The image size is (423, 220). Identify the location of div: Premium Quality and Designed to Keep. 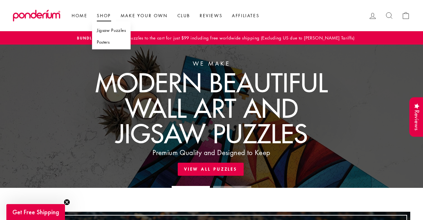
(211, 153).